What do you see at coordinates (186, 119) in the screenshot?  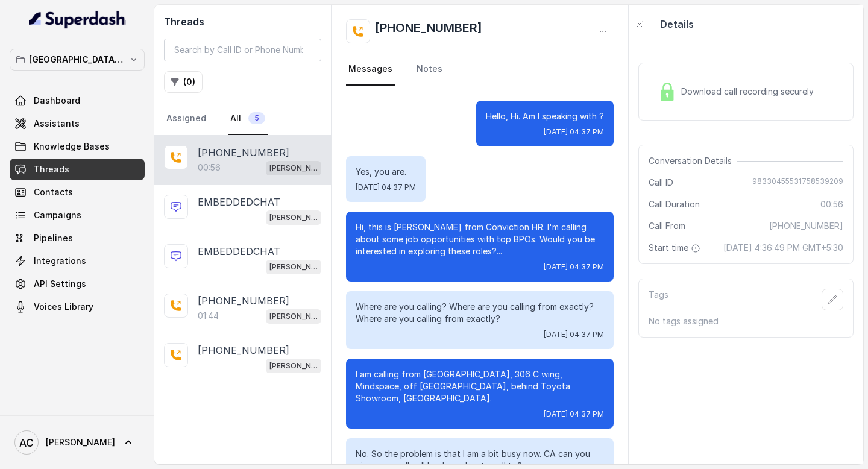 I see `a: Assigned` at bounding box center [186, 119].